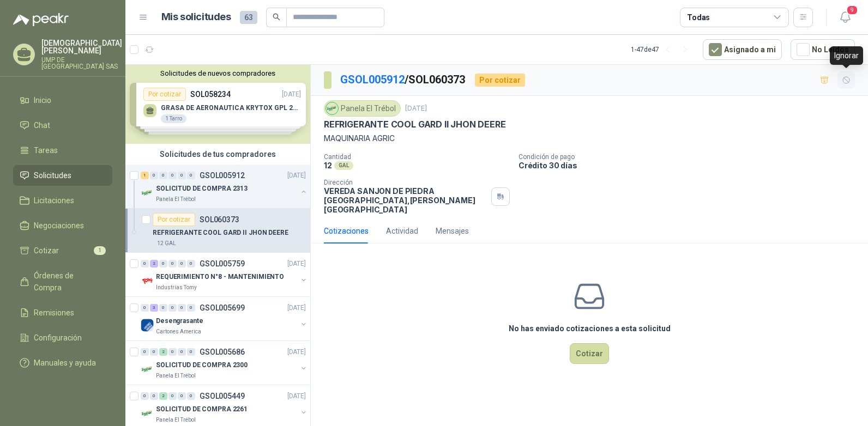  I want to click on p: GSOL005686, so click(222, 352).